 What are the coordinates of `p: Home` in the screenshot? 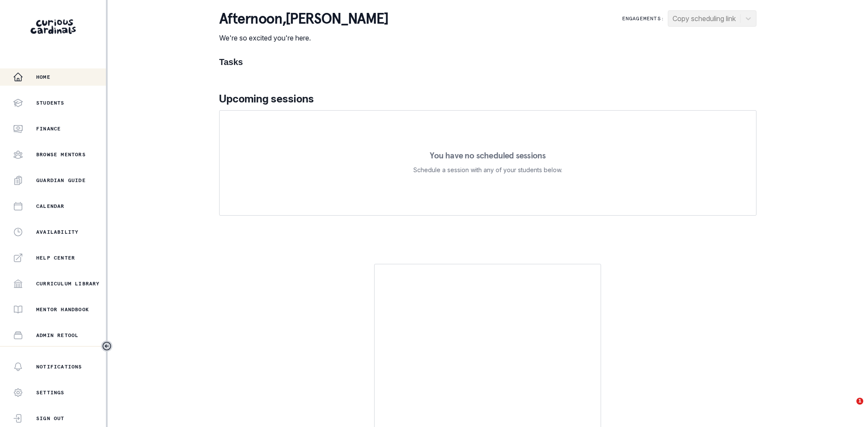 It's located at (43, 77).